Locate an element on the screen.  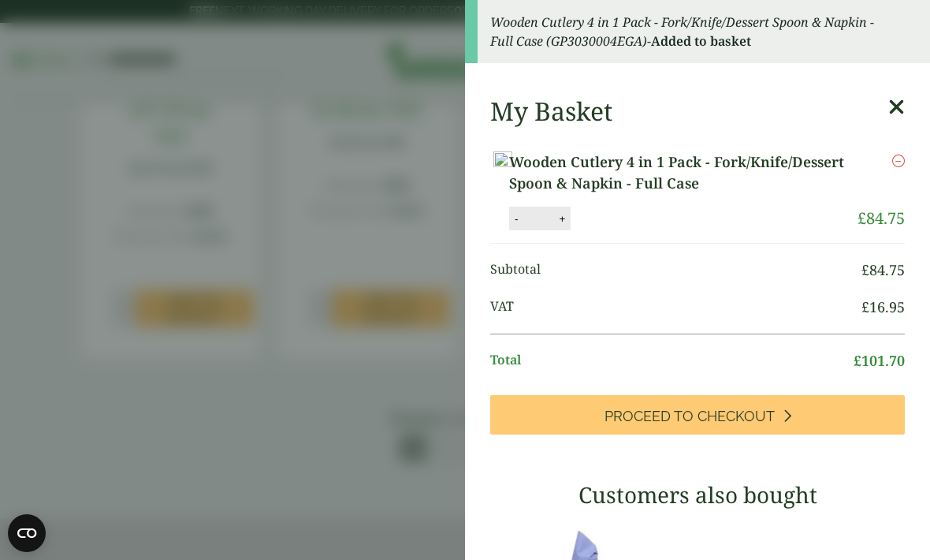
bdi: 101.70 is located at coordinates (879, 360).